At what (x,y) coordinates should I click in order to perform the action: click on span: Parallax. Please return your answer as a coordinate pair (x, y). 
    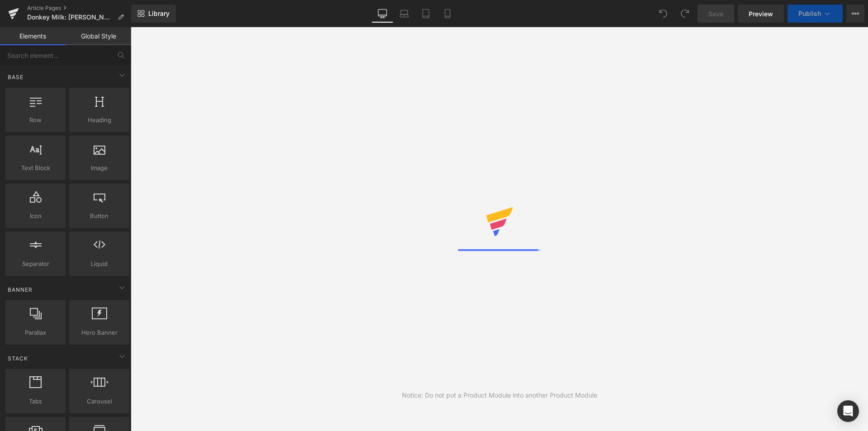
    Looking at the image, I should click on (35, 332).